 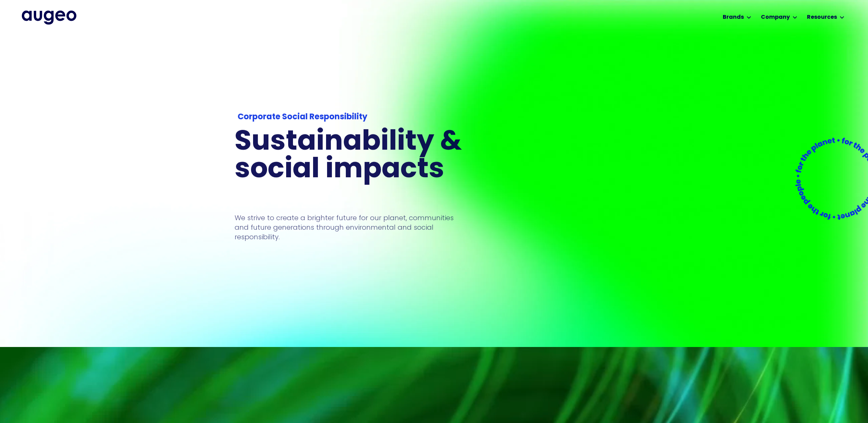 I want to click on div: Company, so click(x=776, y=18).